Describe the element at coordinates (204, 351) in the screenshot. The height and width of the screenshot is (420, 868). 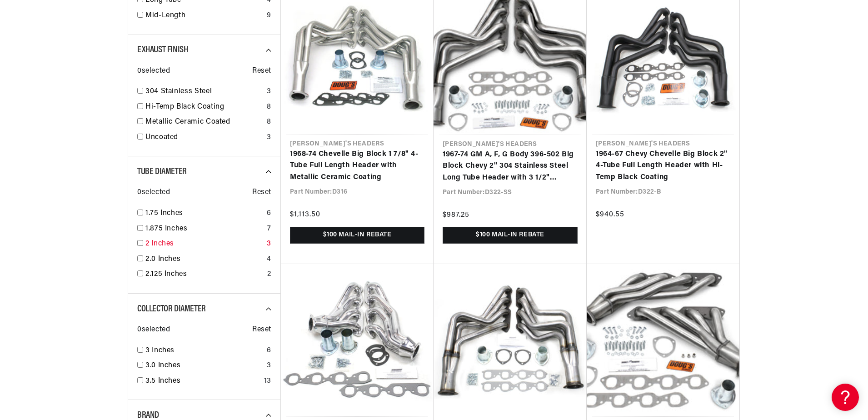
I see `a: 3 Inches` at that location.